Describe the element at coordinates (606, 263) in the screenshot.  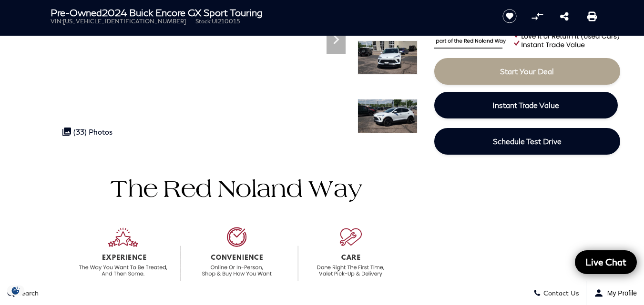
I see `a: Live Chat` at that location.